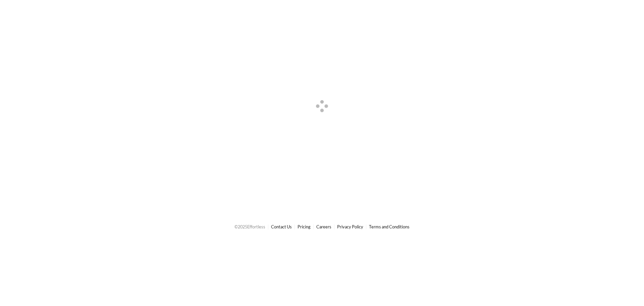  What do you see at coordinates (282, 226) in the screenshot?
I see `a: Contact Us` at bounding box center [282, 226].